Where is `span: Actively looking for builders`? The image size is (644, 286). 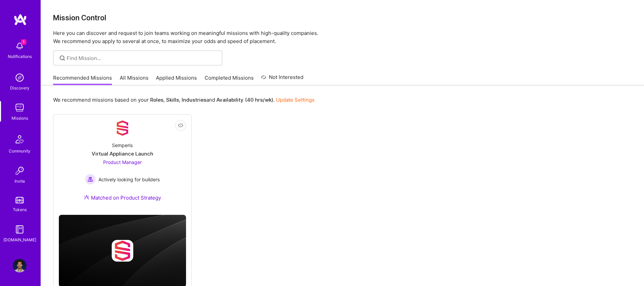
span: Actively looking for builders is located at coordinates (129, 179).